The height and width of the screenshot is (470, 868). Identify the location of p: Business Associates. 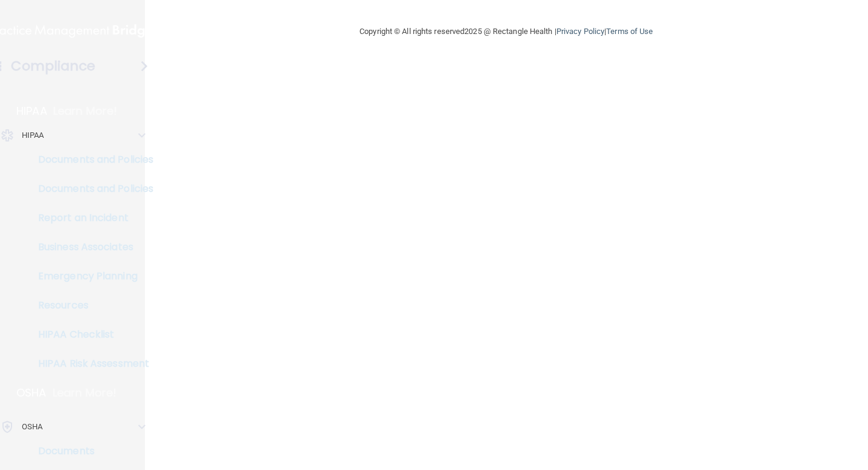
(91, 247).